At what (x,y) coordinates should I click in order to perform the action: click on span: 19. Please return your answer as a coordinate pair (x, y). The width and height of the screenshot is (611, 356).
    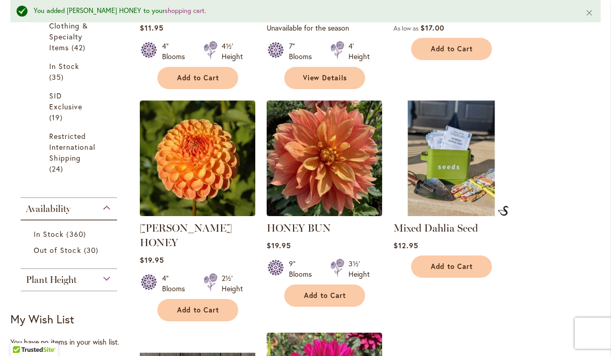
    Looking at the image, I should click on (57, 117).